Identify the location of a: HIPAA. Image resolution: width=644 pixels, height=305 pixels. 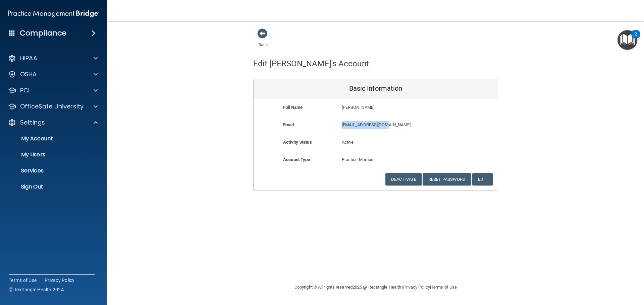
(53, 58).